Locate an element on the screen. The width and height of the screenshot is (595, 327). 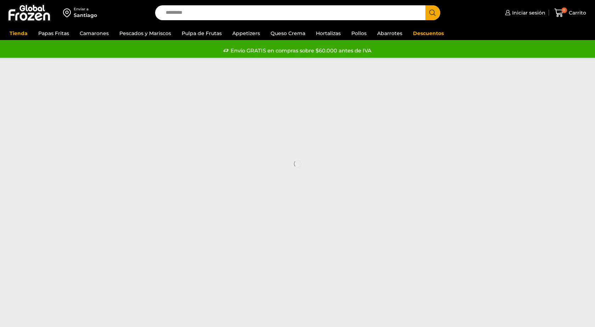
a: Pulpa de Frutas is located at coordinates (202, 33).